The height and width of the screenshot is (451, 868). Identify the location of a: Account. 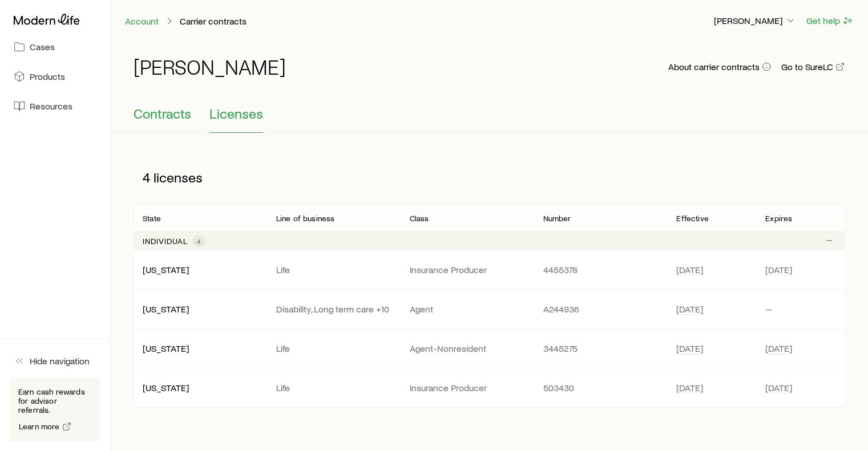
(142, 21).